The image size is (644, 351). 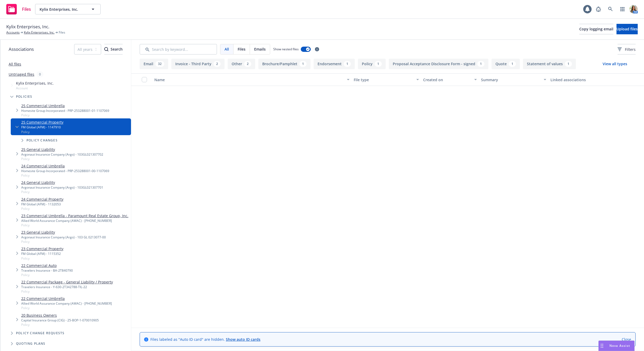 What do you see at coordinates (60, 315) in the screenshot?
I see `a: 20 Business Owners` at bounding box center [60, 315].